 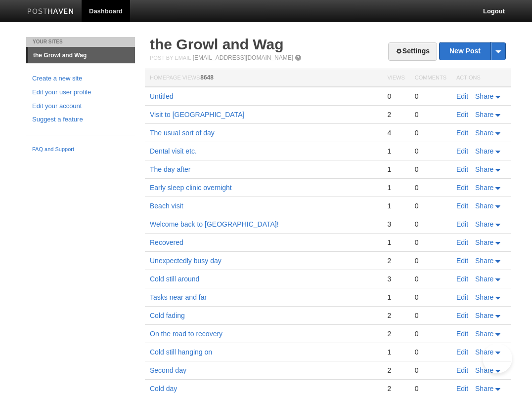 I want to click on a: On the road to recovery, so click(x=186, y=334).